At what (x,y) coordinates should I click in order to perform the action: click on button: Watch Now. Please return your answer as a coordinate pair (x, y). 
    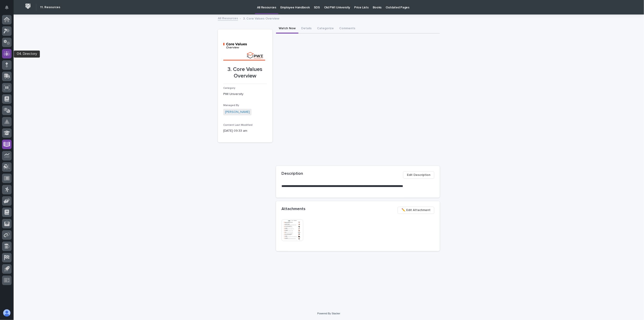
    Looking at the image, I should click on (287, 29).